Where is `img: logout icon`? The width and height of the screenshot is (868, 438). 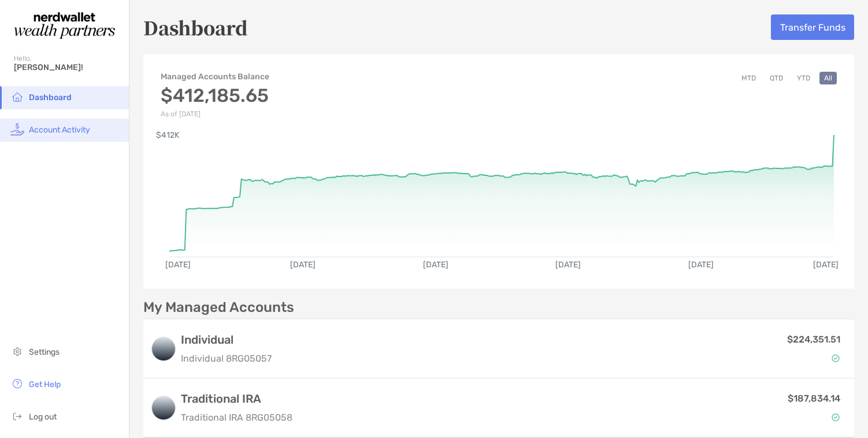
img: logout icon is located at coordinates (18, 416).